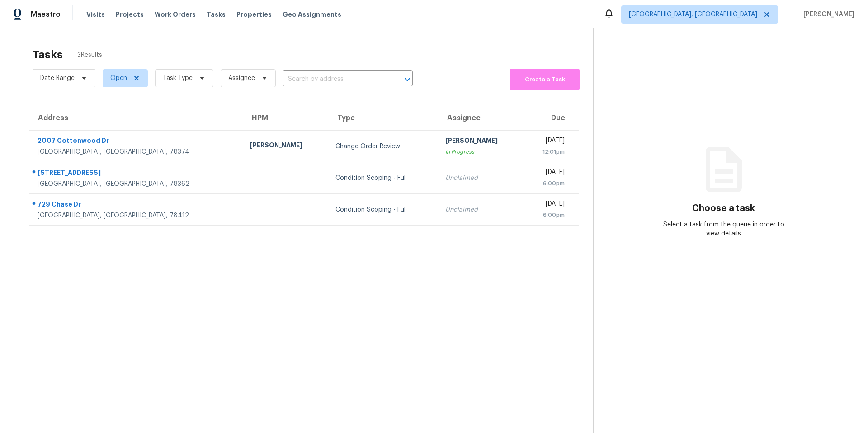 The image size is (868, 433). I want to click on h3: Choose a task, so click(723, 209).